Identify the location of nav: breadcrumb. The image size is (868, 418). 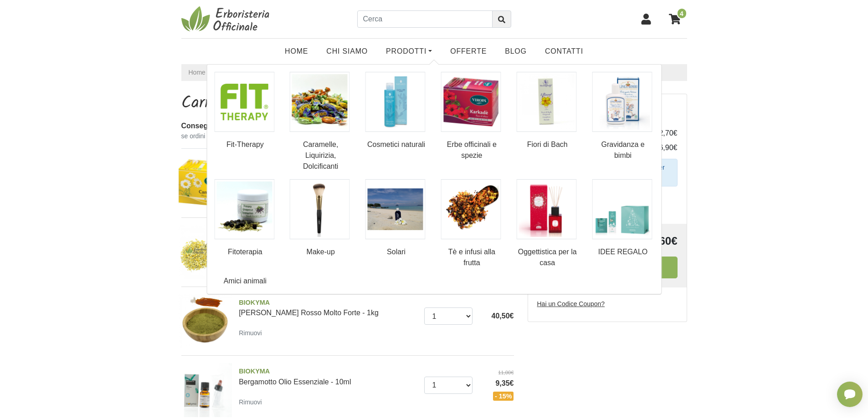
(434, 72).